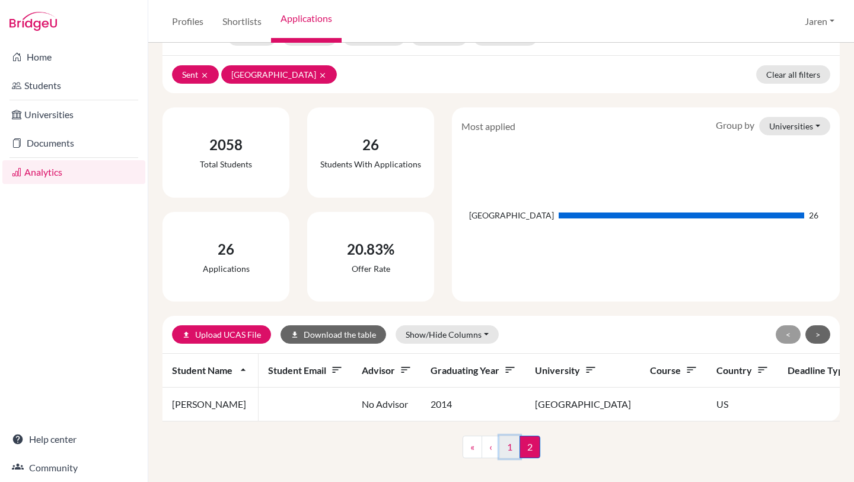 This screenshot has width=854, height=482. Describe the element at coordinates (74, 143) in the screenshot. I see `a: Documents` at that location.